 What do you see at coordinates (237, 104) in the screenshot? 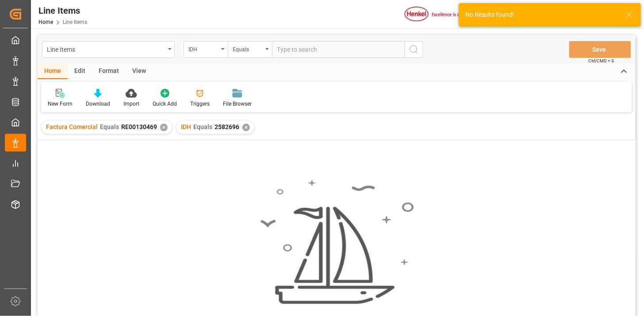
I see `div: File Browser` at bounding box center [237, 104].